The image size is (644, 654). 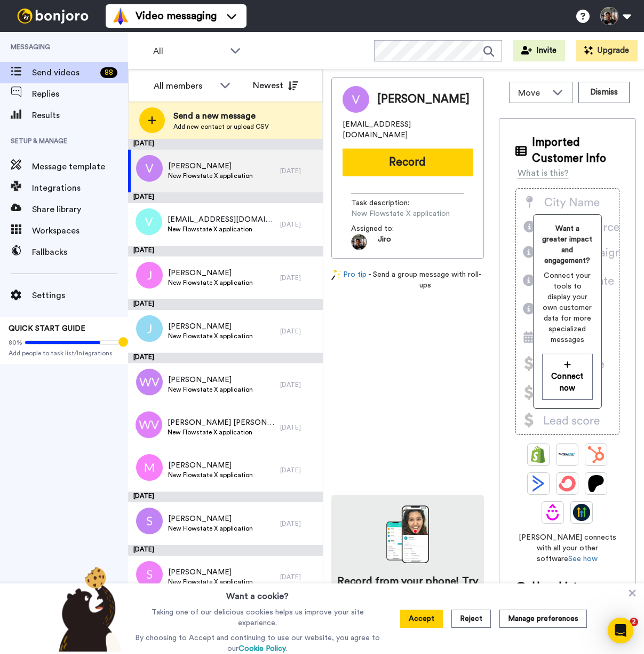 What do you see at coordinates (262, 648) in the screenshot?
I see `a: Cookie Policy` at bounding box center [262, 648].